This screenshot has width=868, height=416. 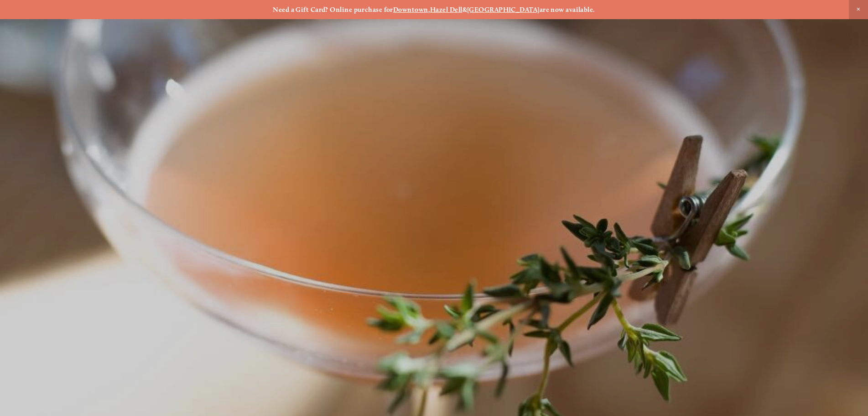 What do you see at coordinates (411, 10) in the screenshot?
I see `a: Downtown` at bounding box center [411, 10].